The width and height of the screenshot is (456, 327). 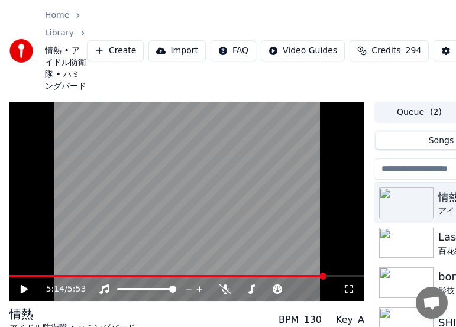 I want to click on a: Home, so click(x=57, y=15).